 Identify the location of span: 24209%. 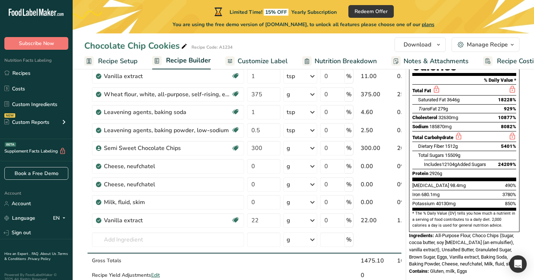
(507, 164).